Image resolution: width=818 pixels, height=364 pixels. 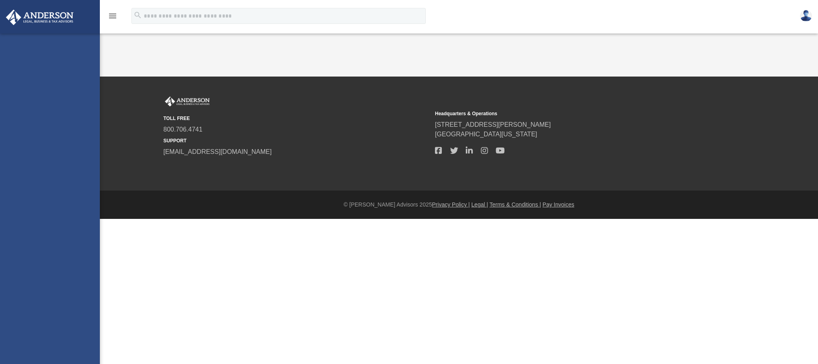 I want to click on a: Pay Invoices, so click(x=558, y=205).